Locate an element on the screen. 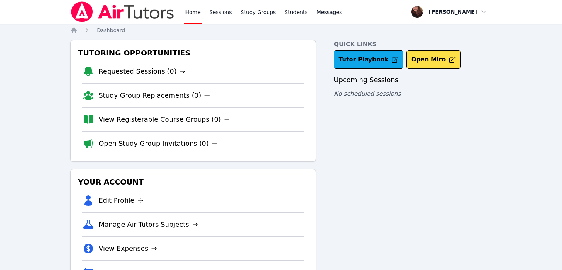  img: Air Tutors is located at coordinates (122, 12).